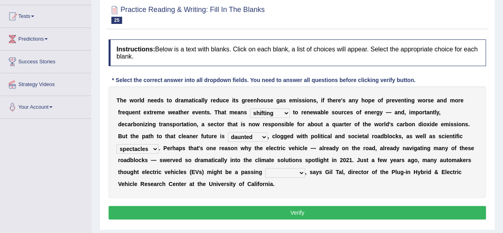  What do you see at coordinates (120, 136) in the screenshot?
I see `b: B` at bounding box center [120, 136].